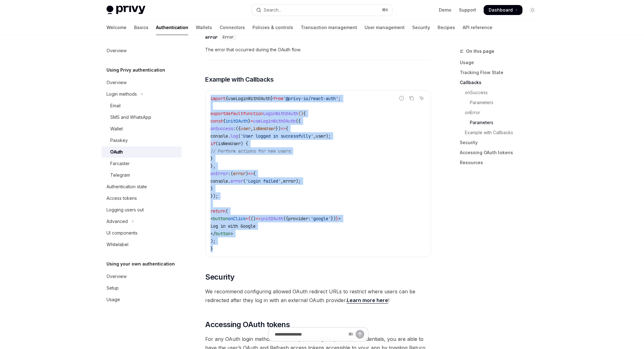 The image size is (644, 349). I want to click on button: Ask AI, so click(421, 98).